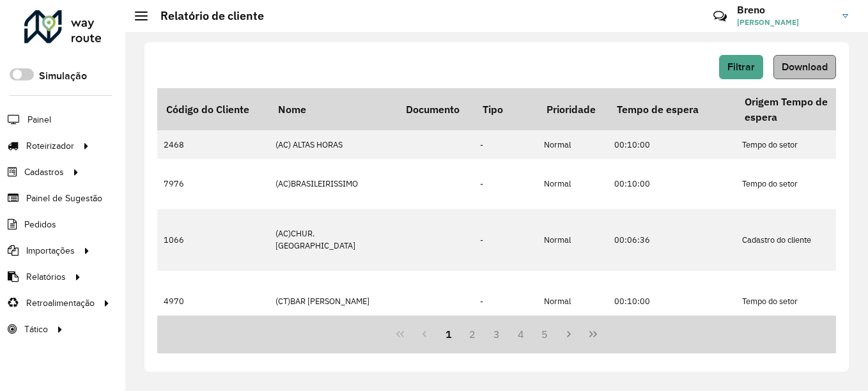 The width and height of the screenshot is (868, 391). Describe the element at coordinates (63, 76) in the screenshot. I see `label: Simulação` at that location.